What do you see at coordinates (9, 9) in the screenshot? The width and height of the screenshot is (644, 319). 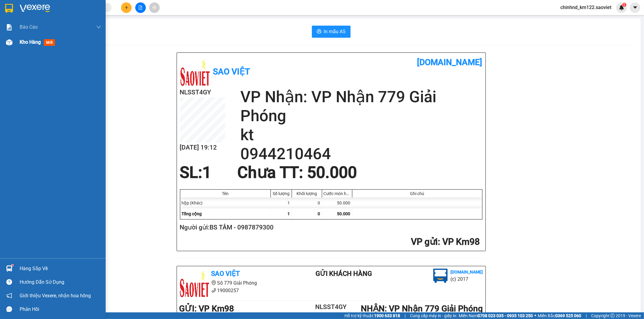 I see `img: logo-vxr` at bounding box center [9, 9].